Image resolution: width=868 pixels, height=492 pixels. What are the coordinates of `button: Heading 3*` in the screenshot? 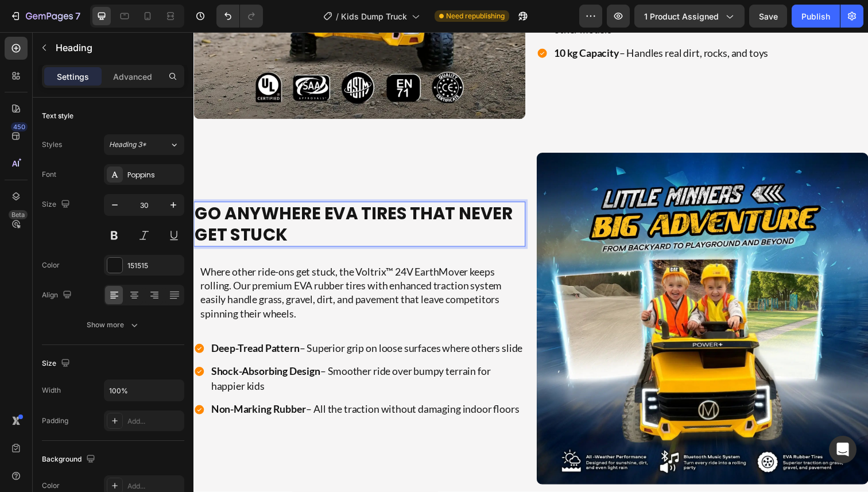 It's located at (144, 145).